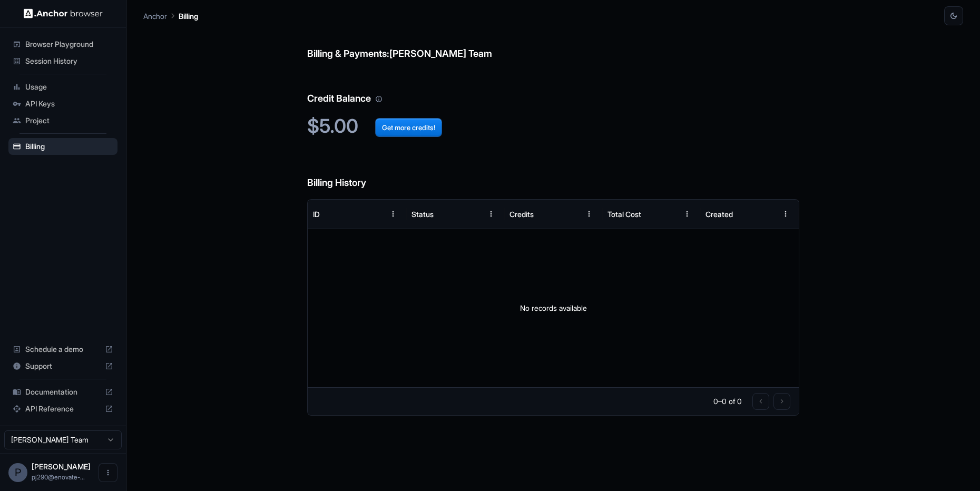 This screenshot has height=491, width=980. I want to click on span: Piyush Jain, so click(61, 467).